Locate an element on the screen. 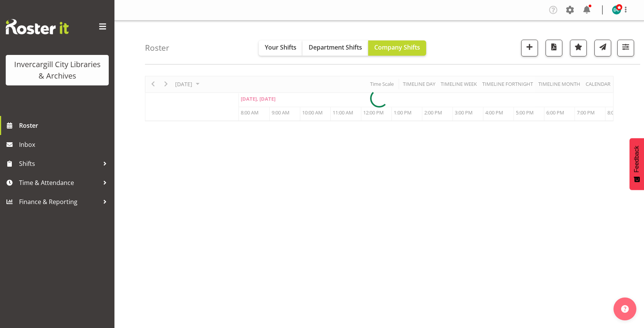  span: Inbox is located at coordinates (65, 144).